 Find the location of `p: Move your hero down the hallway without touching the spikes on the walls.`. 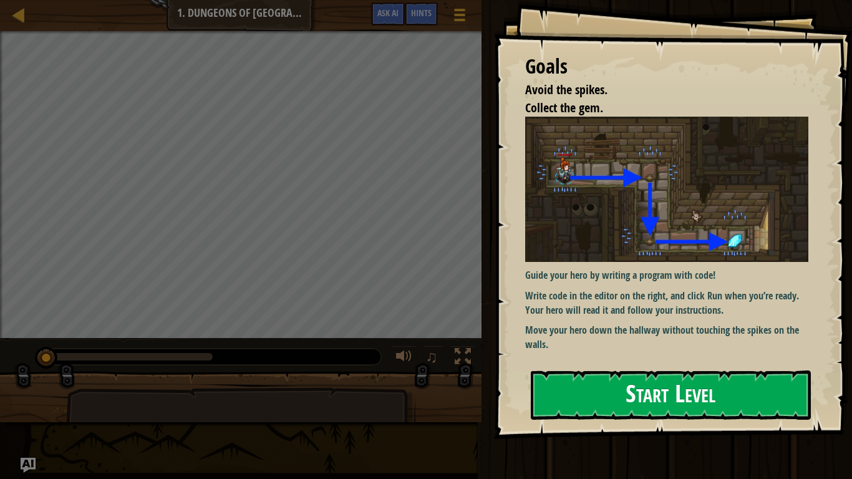

p: Move your hero down the hallway without touching the spikes on the walls. is located at coordinates (666, 337).